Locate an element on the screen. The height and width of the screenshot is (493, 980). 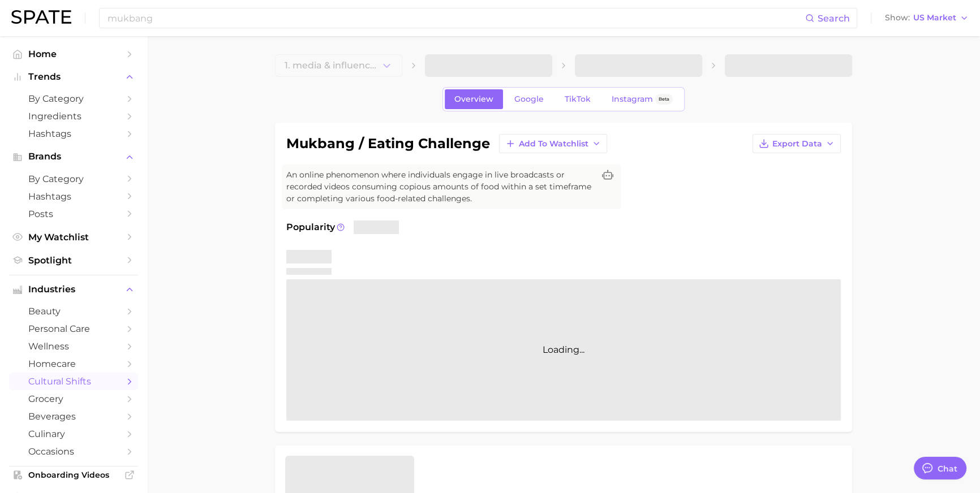
a: occasions is located at coordinates (74, 451).